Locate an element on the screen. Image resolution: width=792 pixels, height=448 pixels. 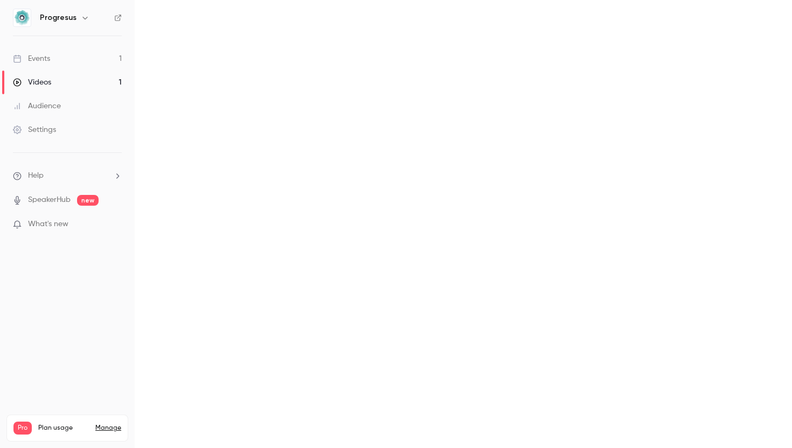
a: SpeakerHub is located at coordinates (49, 200).